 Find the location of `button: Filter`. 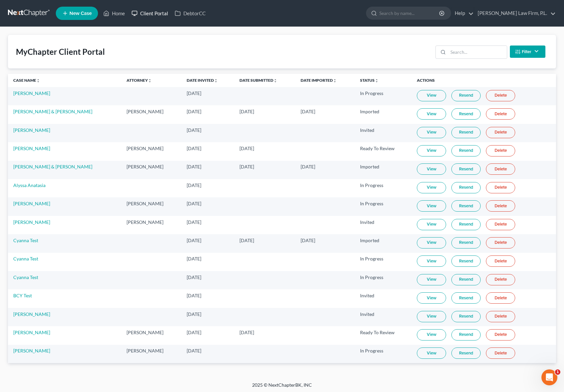

button: Filter is located at coordinates (528, 51).